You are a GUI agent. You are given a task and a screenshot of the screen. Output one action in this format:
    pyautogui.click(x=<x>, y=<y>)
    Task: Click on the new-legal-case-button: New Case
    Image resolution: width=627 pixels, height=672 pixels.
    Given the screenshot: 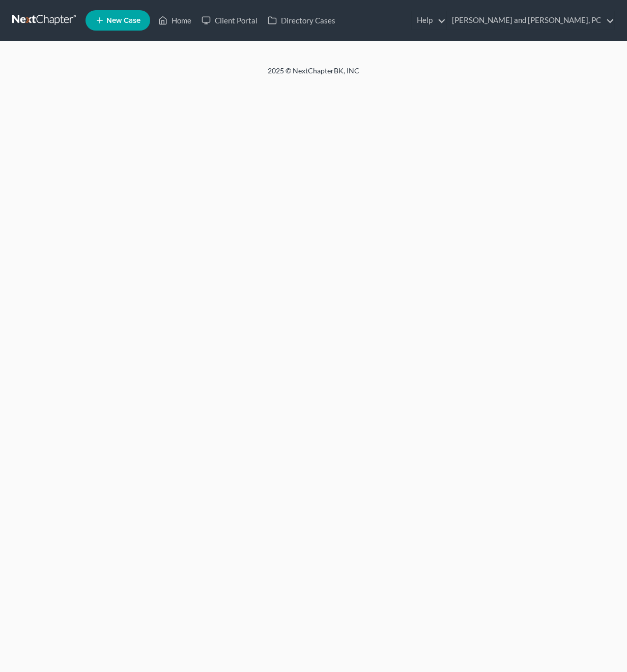 What is the action you would take?
    pyautogui.click(x=118, y=21)
    